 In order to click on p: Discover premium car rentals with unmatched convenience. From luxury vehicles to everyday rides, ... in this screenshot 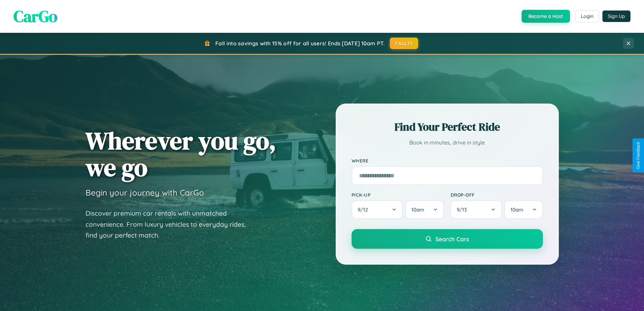, I will do `click(170, 224)`.